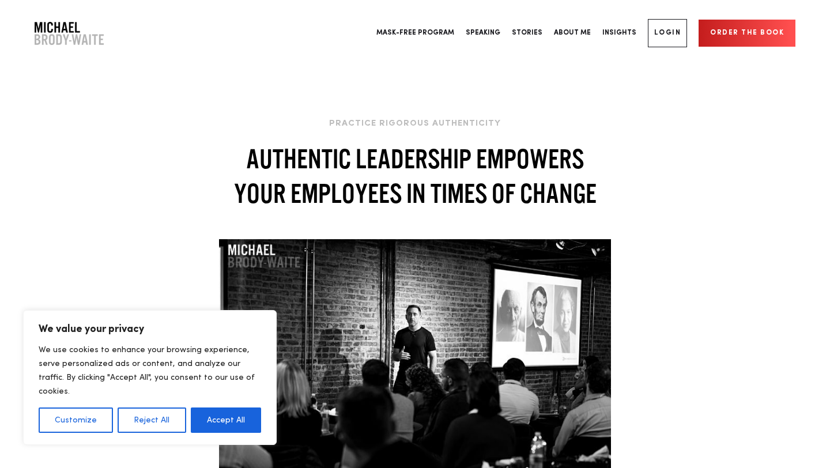 This screenshot has width=830, height=468. I want to click on a: Practice Rigorous Authenticity, so click(415, 123).